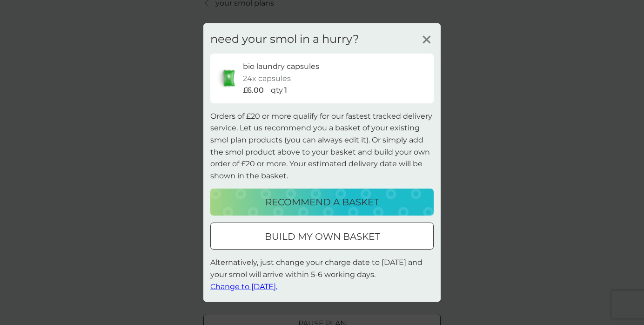  I want to click on p: Orders of £20 or more qualify for our fastest tracked delivery service. Let us recommend you a ba..., so click(322, 146).